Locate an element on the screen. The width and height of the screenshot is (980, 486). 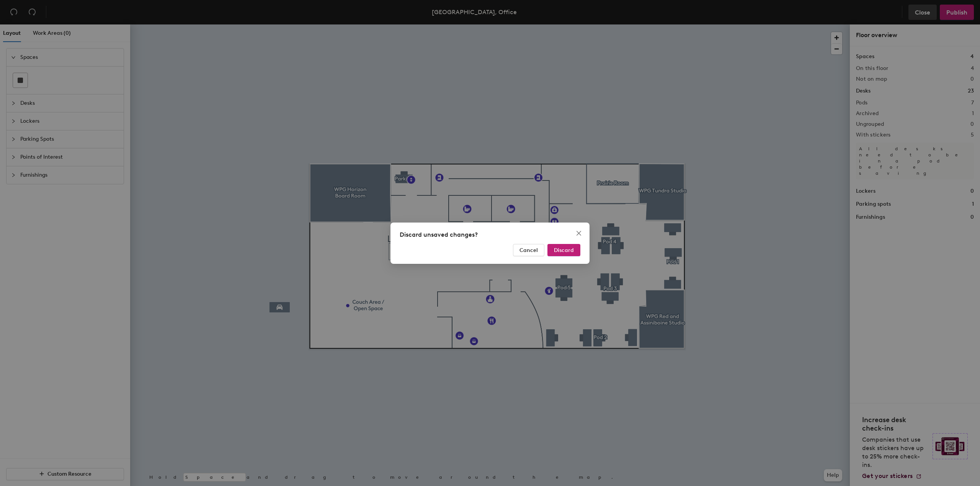
span: close is located at coordinates (579, 233).